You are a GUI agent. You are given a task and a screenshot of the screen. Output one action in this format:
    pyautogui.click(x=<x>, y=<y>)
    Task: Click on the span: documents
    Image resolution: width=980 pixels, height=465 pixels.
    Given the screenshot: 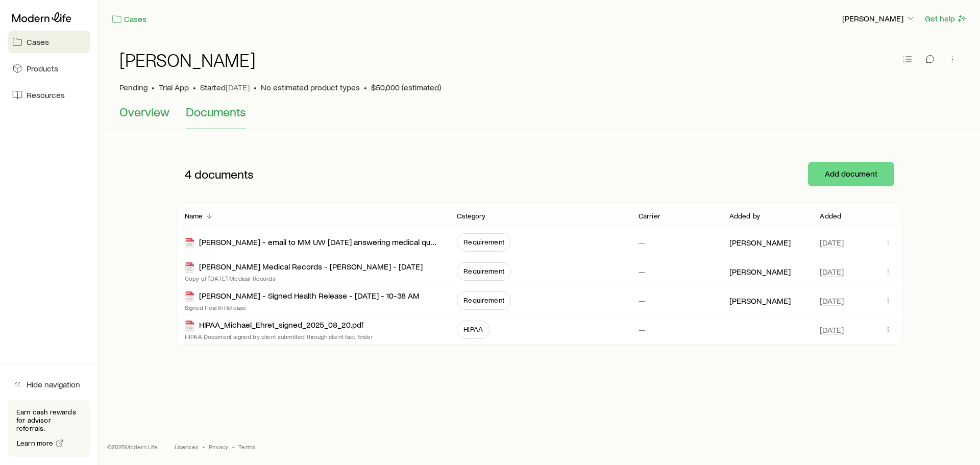 What is the action you would take?
    pyautogui.click(x=224, y=174)
    